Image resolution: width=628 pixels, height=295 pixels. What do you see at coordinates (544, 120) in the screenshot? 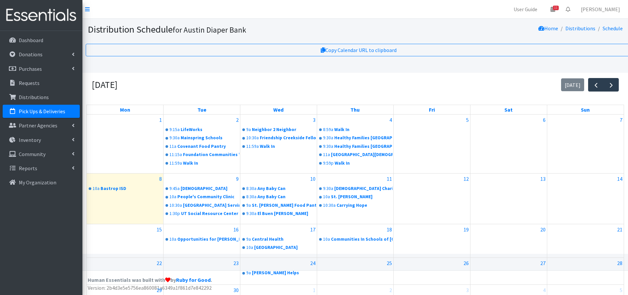
I see `a: September 6, 2025` at bounding box center [544, 120].